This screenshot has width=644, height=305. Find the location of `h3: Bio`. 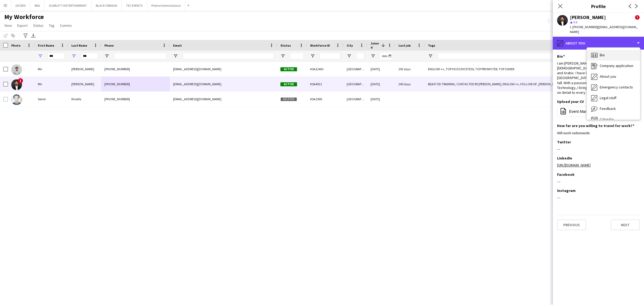

h3: Bio is located at coordinates (561, 56).